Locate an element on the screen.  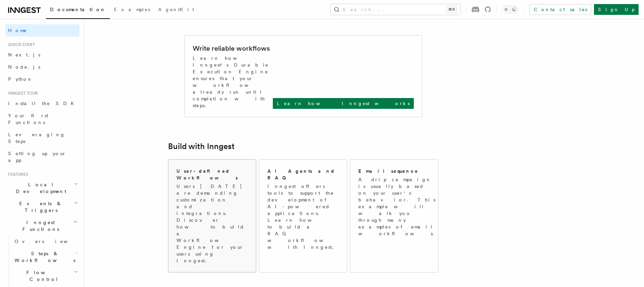
a: Next.js is located at coordinates (42, 55).